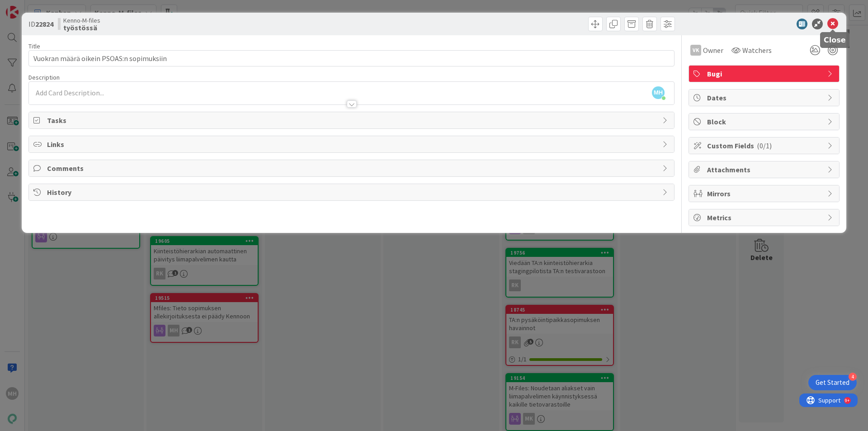 The height and width of the screenshot is (431, 868). What do you see at coordinates (696, 50) in the screenshot?
I see `div: VK` at bounding box center [696, 50].